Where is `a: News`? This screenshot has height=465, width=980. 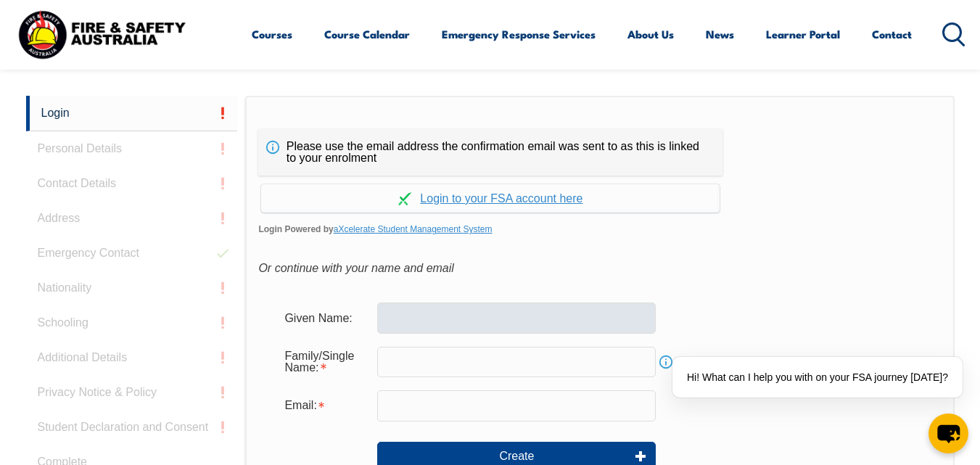
a: News is located at coordinates (719, 34).